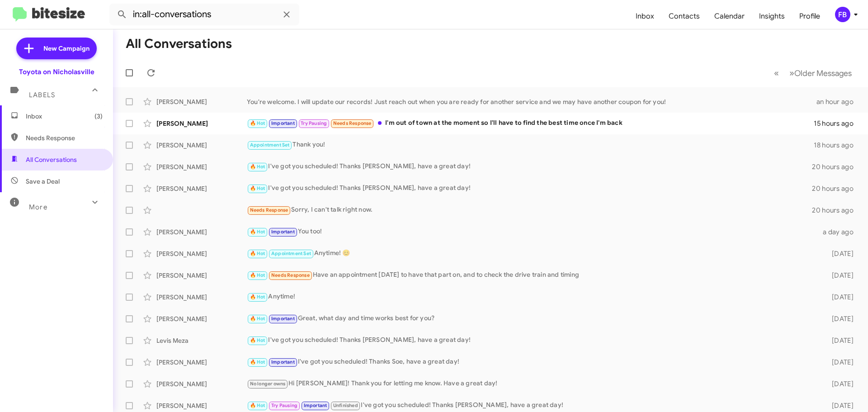 The image size is (868, 412). Describe the element at coordinates (729, 16) in the screenshot. I see `a: Calendar` at that location.